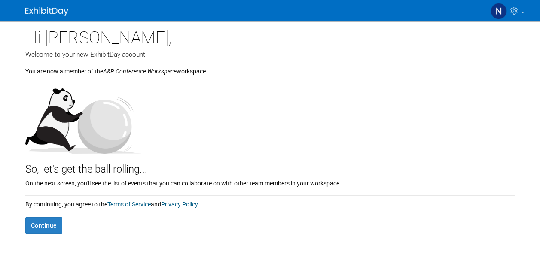  What do you see at coordinates (270, 67) in the screenshot?
I see `div: You are now a member of the workspace.` at bounding box center [270, 67].